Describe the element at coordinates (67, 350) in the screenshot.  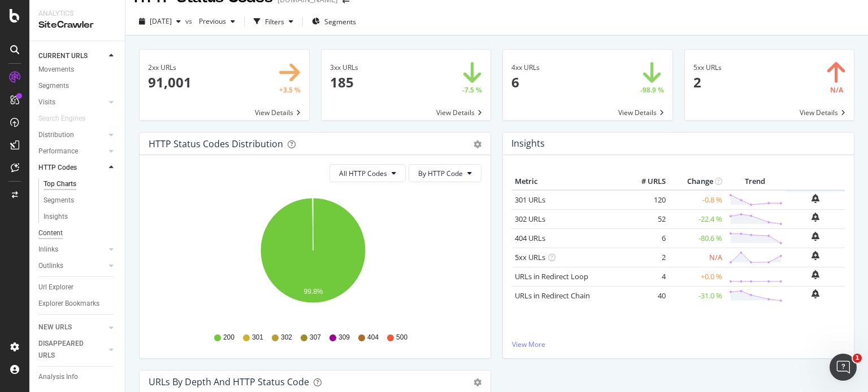
I see `div: DISAPPEARED URLS` at that location.